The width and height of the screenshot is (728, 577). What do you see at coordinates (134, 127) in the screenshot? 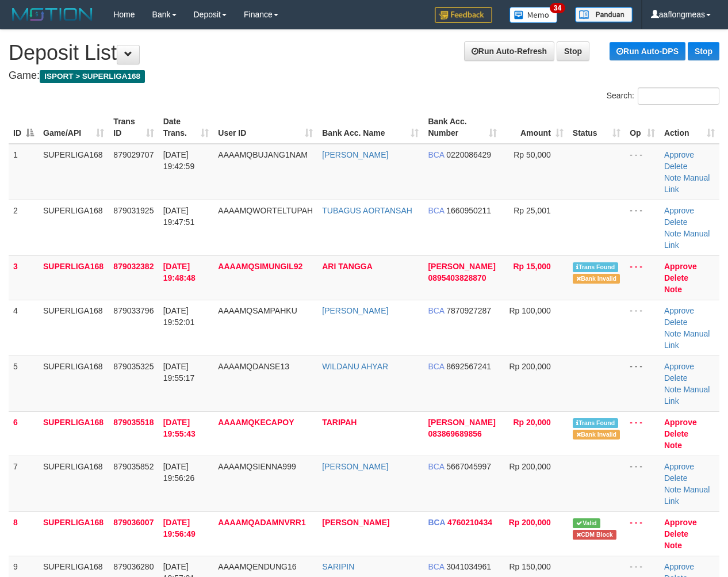
I see `th: Trans ID: activate to sort column ascending` at bounding box center [134, 127].